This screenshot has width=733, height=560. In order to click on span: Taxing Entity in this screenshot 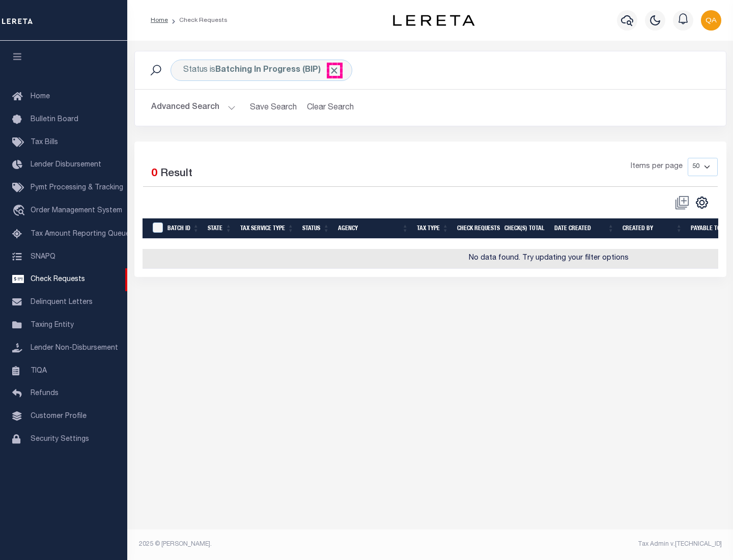, I will do `click(52, 325)`.